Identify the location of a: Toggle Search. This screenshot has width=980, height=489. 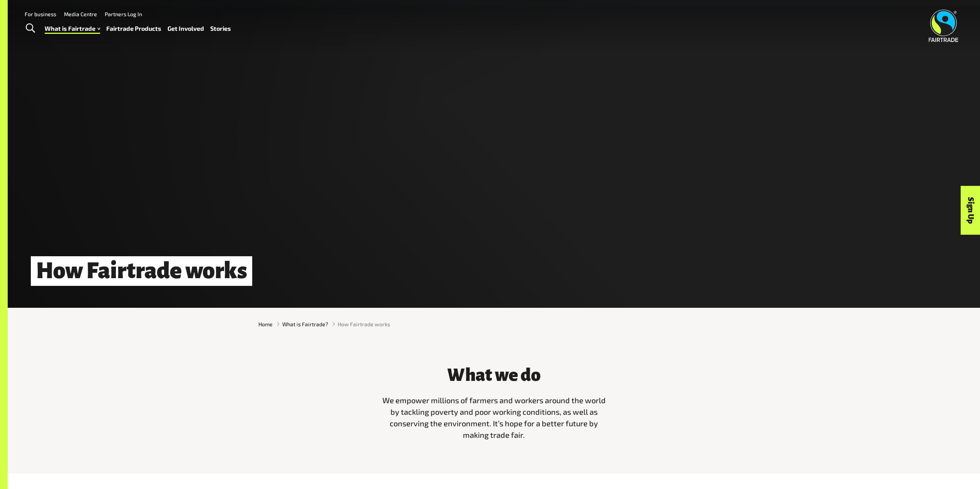
(30, 29).